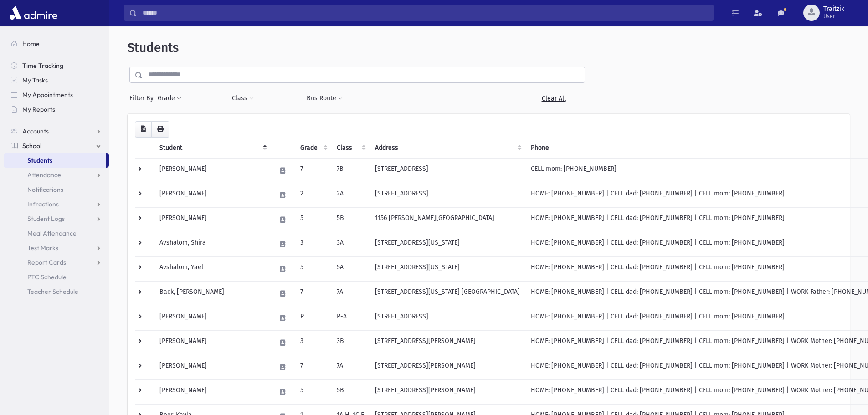 Image resolution: width=868 pixels, height=415 pixels. Describe the element at coordinates (56, 204) in the screenshot. I see `a: Infractions` at that location.